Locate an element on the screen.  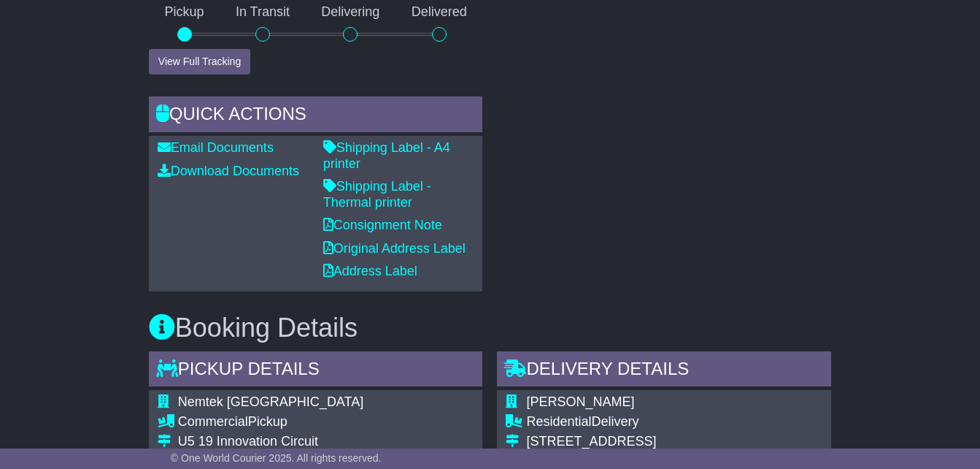
div: Quick Actions is located at coordinates (316, 116).